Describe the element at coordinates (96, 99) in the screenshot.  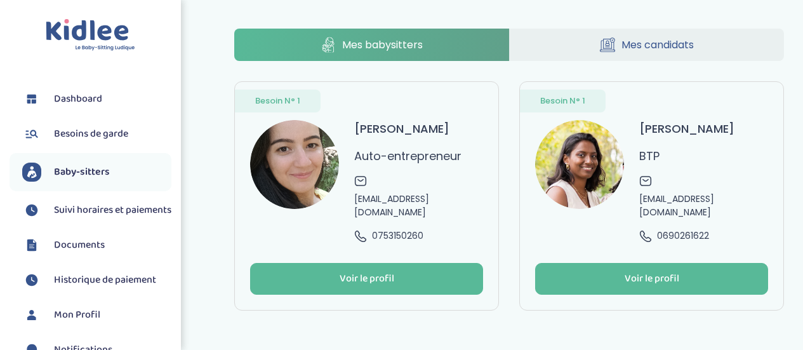
I see `a: Dashboard` at that location.